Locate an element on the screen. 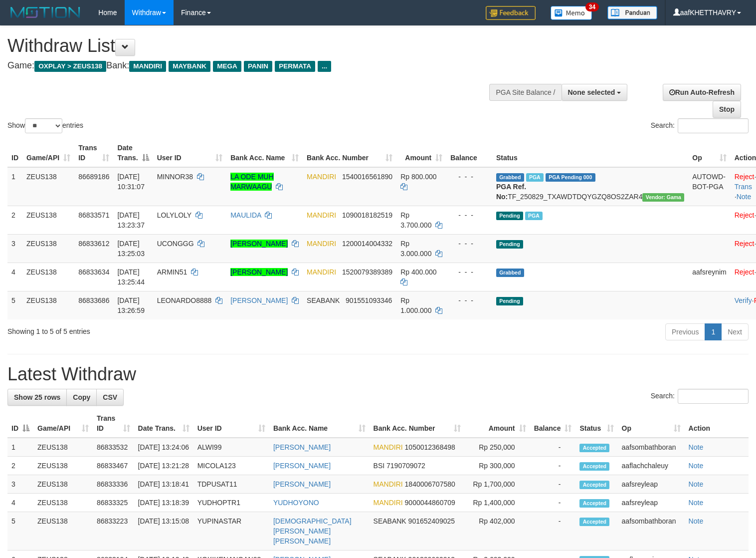 The image size is (756, 558). div: Showing 1 to 5 of 5 entries is located at coordinates (158, 329).